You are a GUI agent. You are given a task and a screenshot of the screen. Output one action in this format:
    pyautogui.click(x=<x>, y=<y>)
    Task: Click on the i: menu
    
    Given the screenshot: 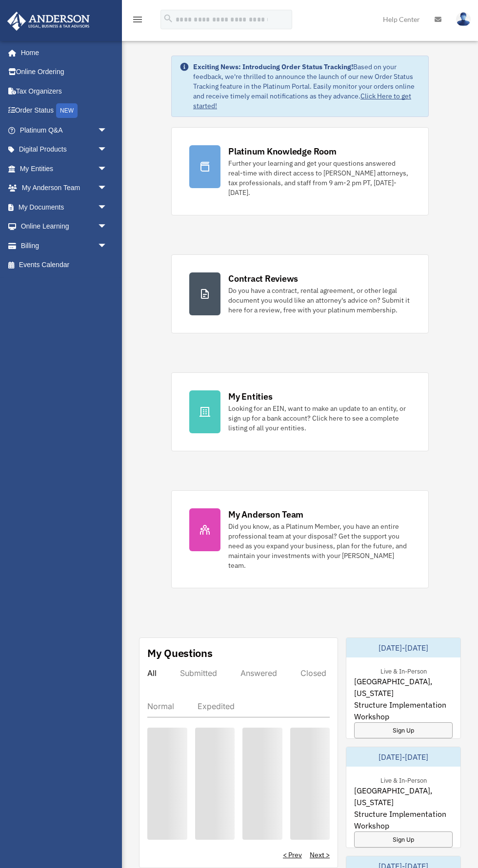 What is the action you would take?
    pyautogui.click(x=137, y=20)
    